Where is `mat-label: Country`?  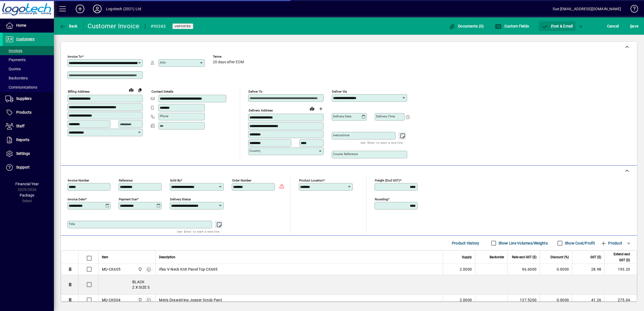 mat-label: Country is located at coordinates (255, 151).